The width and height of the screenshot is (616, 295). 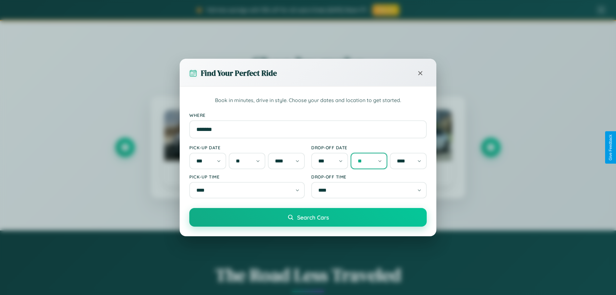 What do you see at coordinates (247, 176) in the screenshot?
I see `label: Pick-up Time` at bounding box center [247, 176].